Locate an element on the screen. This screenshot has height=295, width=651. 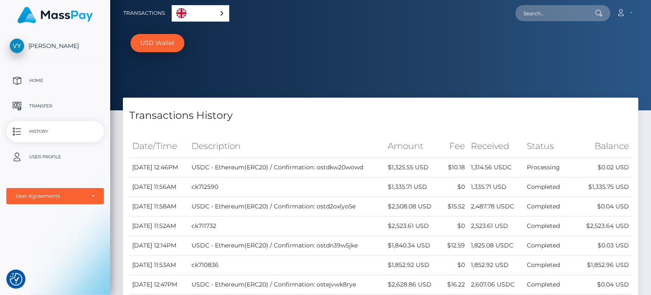
a: History is located at coordinates (55, 131).